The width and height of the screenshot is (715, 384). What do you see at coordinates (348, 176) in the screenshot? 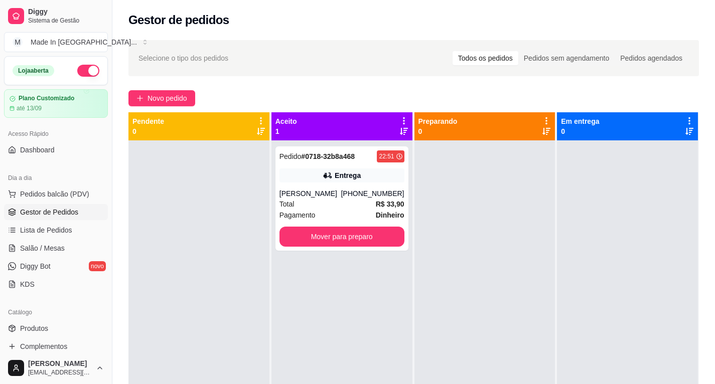
I see `div: Entrega` at bounding box center [348, 176].